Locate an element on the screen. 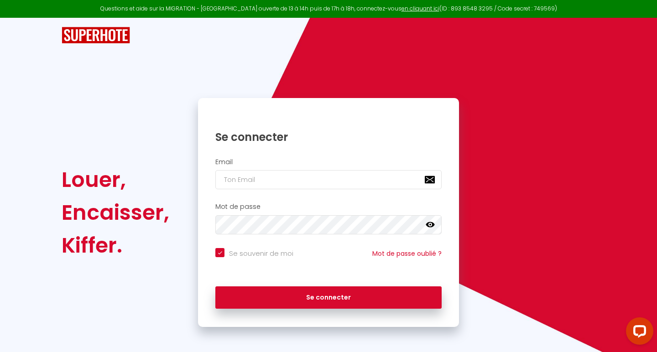  a: Mot de passe oublié ? is located at coordinates (407, 254).